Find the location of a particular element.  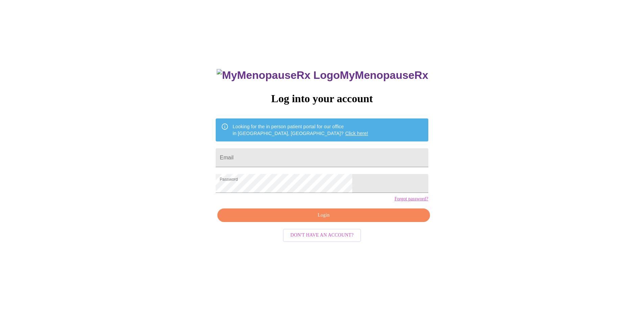

span: Don't have an account? is located at coordinates (322, 235).